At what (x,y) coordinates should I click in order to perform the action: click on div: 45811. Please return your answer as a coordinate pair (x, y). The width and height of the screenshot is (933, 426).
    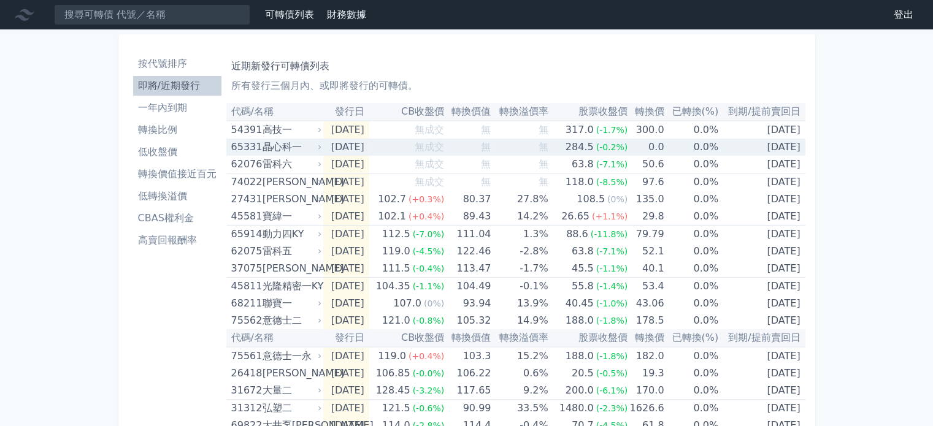
    Looking at the image, I should click on (245, 286).